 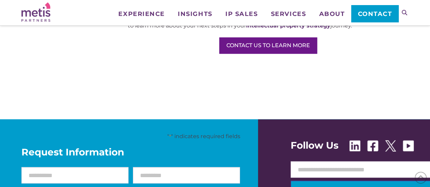 I want to click on img: Facebook, so click(x=373, y=146).